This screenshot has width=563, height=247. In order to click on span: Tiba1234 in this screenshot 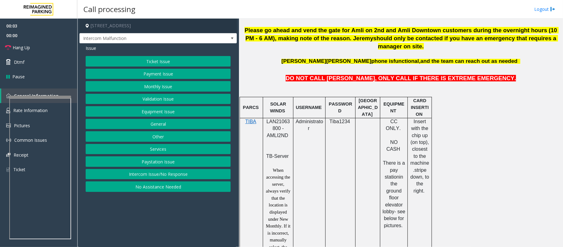, I will do `click(340, 121)`.